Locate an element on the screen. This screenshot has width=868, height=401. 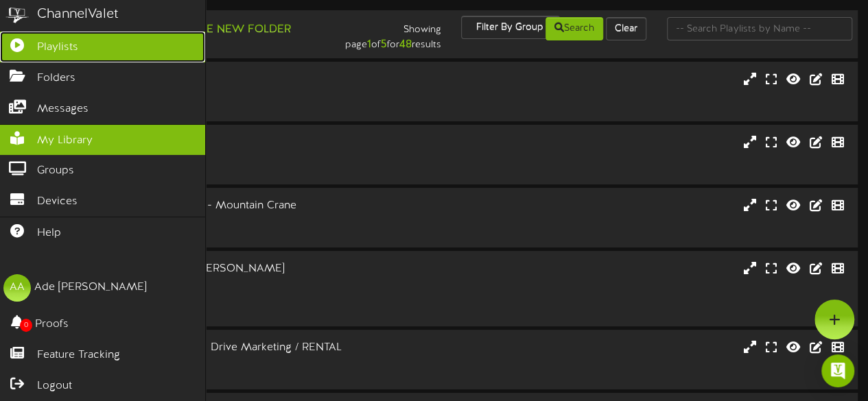
span: Messages is located at coordinates (62, 109).